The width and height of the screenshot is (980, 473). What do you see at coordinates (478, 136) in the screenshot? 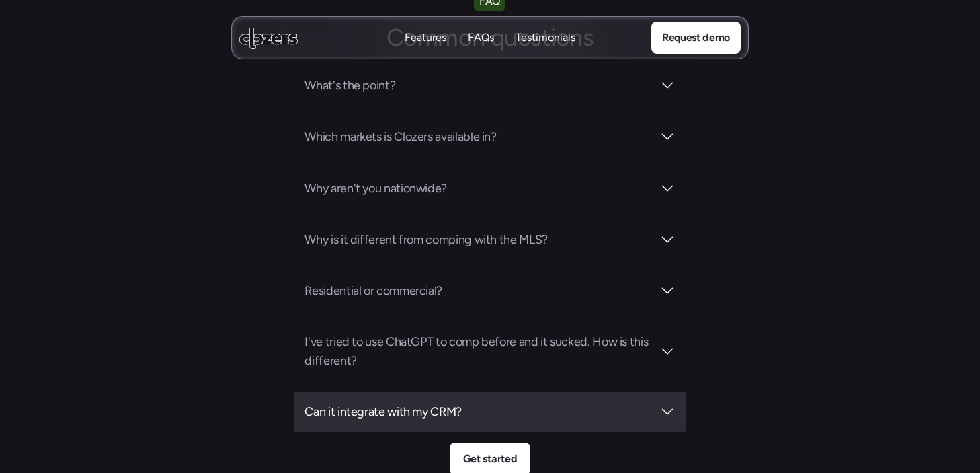
I see `h3: Which markets is Clozers available in?` at bounding box center [478, 136].